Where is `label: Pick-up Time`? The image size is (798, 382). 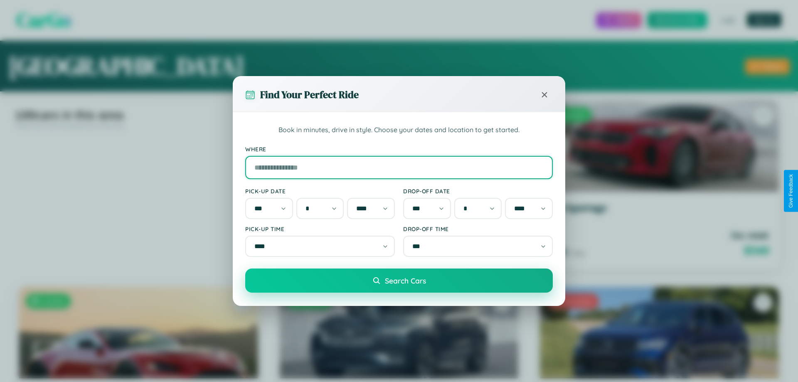 label: Pick-up Time is located at coordinates (320, 229).